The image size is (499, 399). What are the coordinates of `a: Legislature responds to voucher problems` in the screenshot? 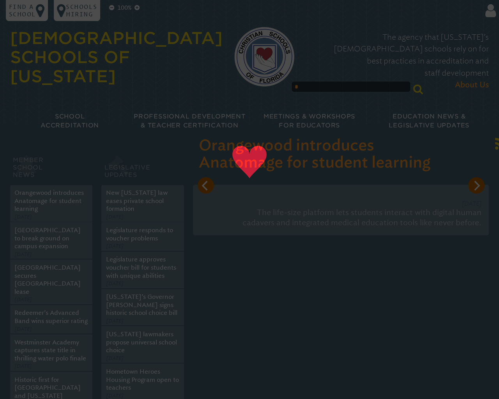 It's located at (140, 234).